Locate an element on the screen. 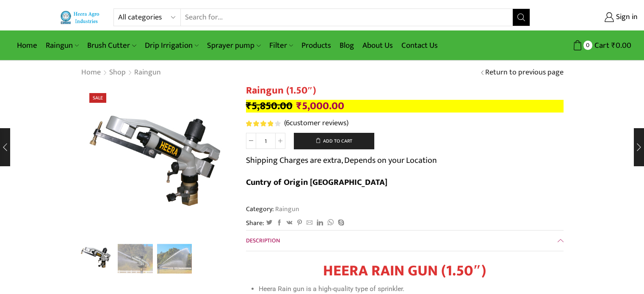 This screenshot has width=644, height=294. a: (6customer reviews) is located at coordinates (316, 123).